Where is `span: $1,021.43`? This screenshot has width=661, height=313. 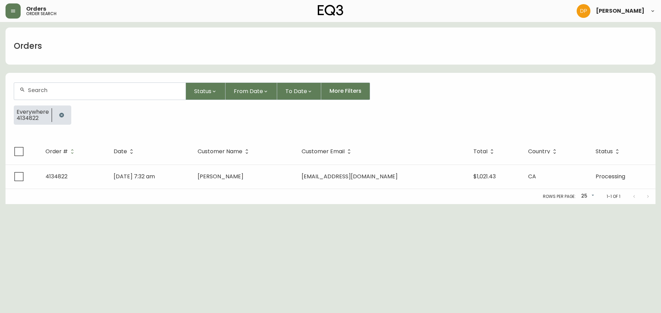 span: $1,021.43 is located at coordinates (484, 177).